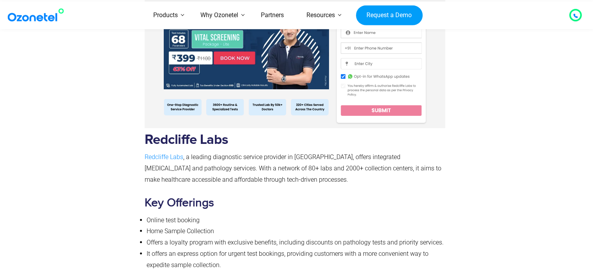 The image size is (593, 271). Describe the element at coordinates (173, 219) in the screenshot. I see `span: Online test booking` at that location.